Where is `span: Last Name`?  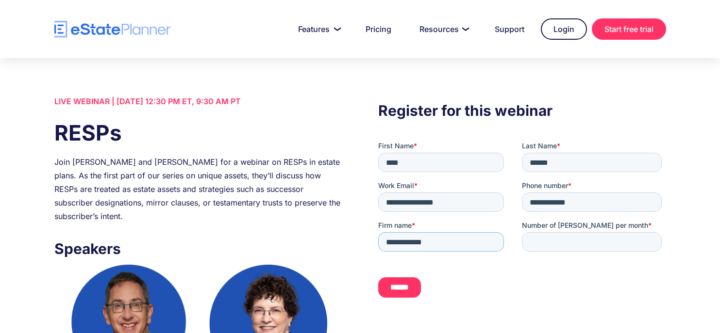
span: Last Name is located at coordinates (161, 4).